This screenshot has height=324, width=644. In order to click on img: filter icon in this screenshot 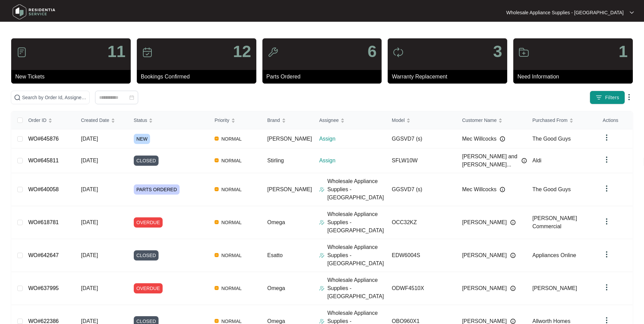, I will do `click(599, 97)`.